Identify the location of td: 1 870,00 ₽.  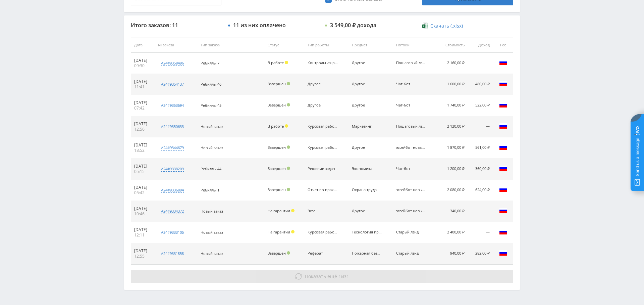
(452, 147).